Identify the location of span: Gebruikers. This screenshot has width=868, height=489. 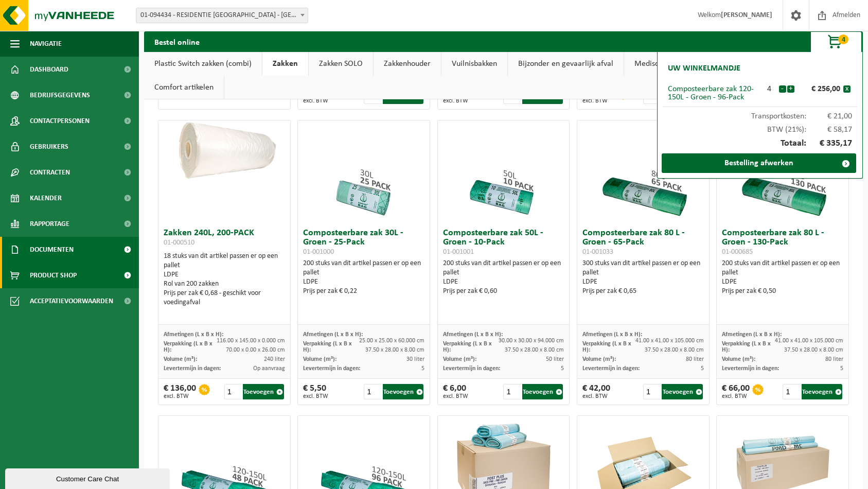
(49, 147).